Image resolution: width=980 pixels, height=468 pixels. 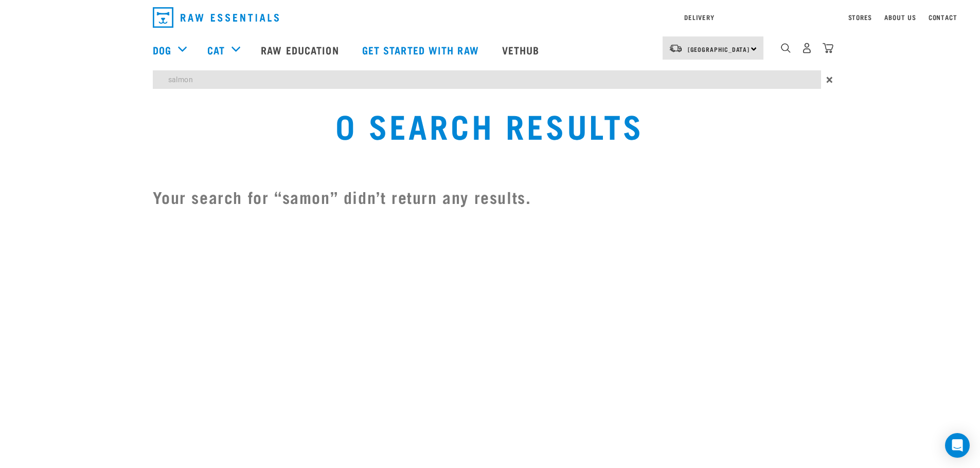 What do you see at coordinates (301, 50) in the screenshot?
I see `a: Raw Education` at bounding box center [301, 50].